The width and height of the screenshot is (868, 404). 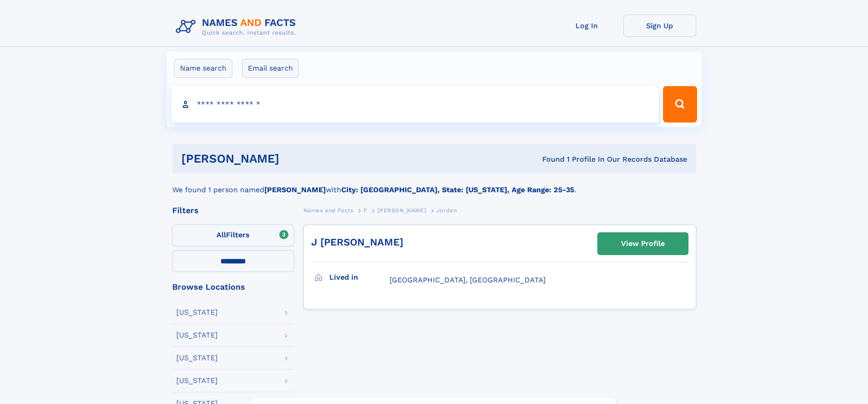 I want to click on input: search input, so click(x=415, y=105).